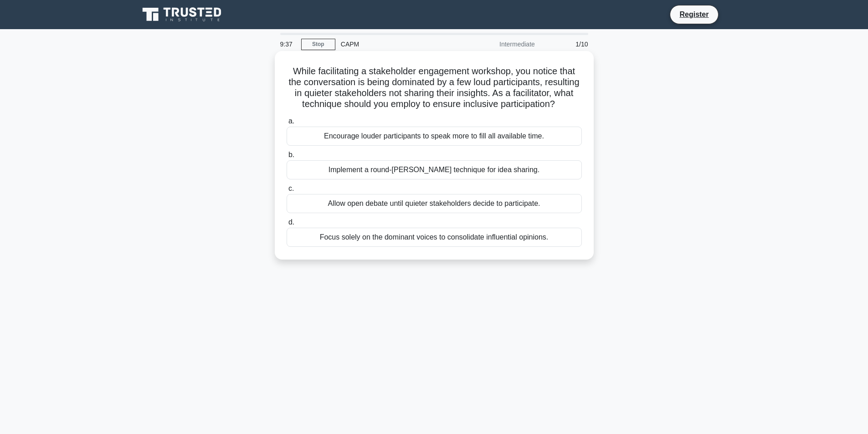 Image resolution: width=868 pixels, height=434 pixels. I want to click on span: d., so click(291, 222).